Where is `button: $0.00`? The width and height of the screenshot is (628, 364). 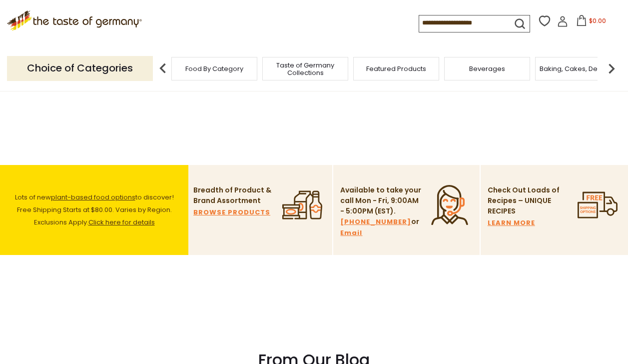 button: $0.00 is located at coordinates (591, 23).